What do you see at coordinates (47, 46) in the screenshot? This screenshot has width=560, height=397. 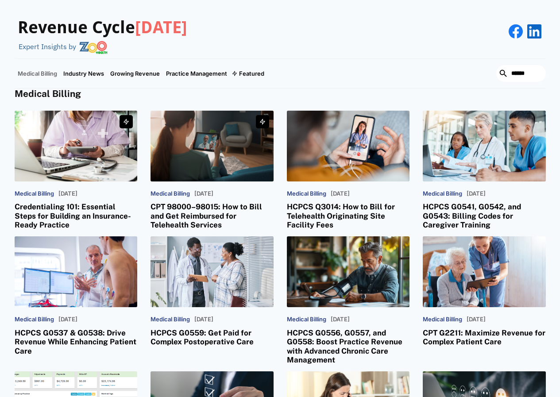 I see `div: Expert Insights by` at bounding box center [47, 46].